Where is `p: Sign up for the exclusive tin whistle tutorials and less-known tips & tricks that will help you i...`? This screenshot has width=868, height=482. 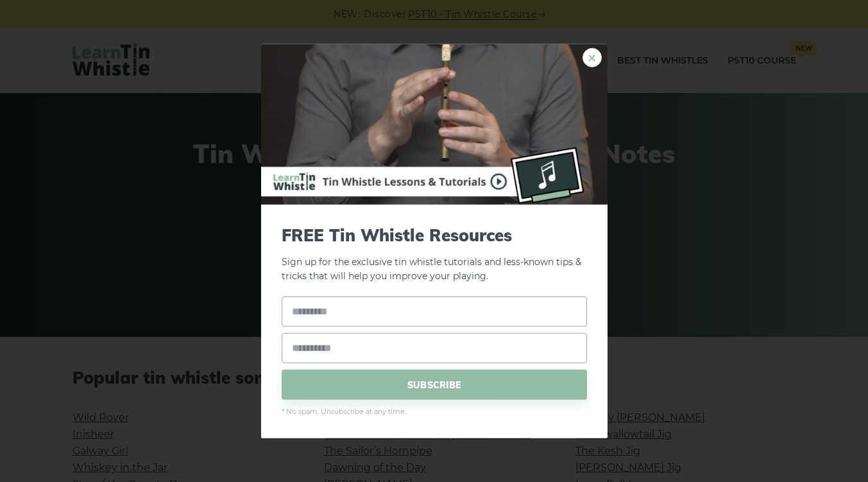 p: Sign up for the exclusive tin whistle tutorials and less-known tips & tricks that will help you i... is located at coordinates (435, 254).